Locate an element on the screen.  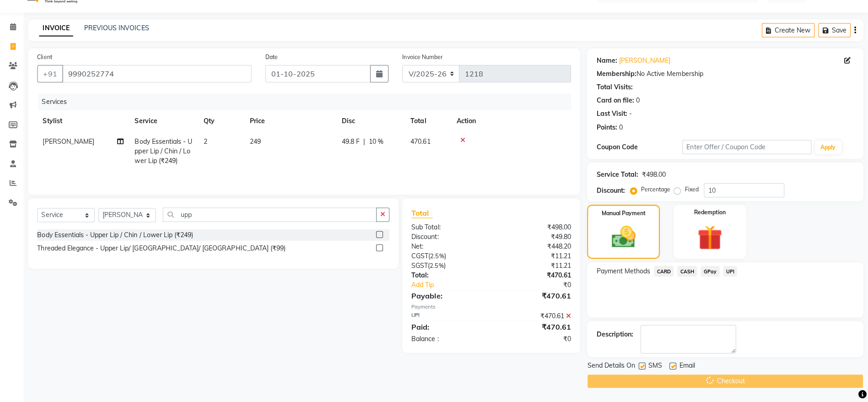
div: Paid: is located at coordinates (450, 327).